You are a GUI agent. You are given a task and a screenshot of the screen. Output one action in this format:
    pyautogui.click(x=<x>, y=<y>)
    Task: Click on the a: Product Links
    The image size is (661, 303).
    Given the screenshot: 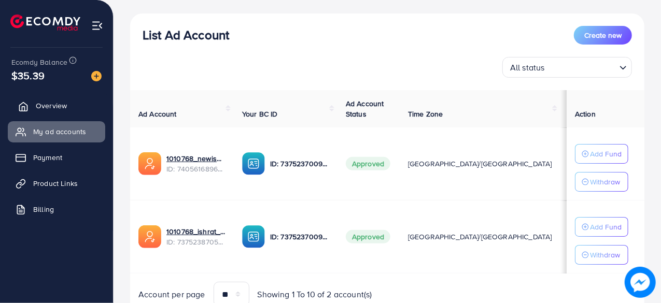 What is the action you would take?
    pyautogui.click(x=56, y=183)
    